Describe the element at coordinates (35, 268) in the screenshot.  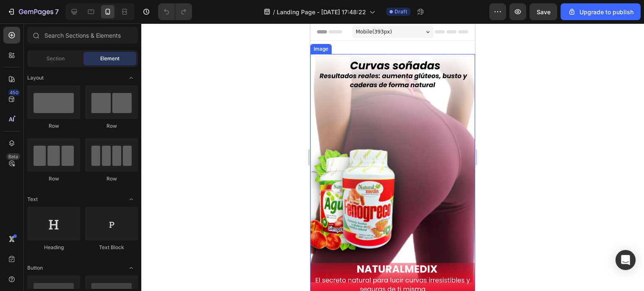
I see `span: Button` at that location.